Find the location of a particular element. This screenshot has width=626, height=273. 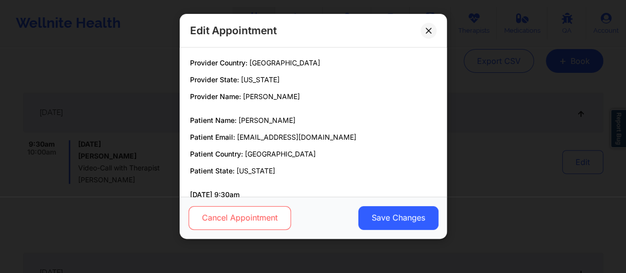

p: Patient State: is located at coordinates (313, 171).